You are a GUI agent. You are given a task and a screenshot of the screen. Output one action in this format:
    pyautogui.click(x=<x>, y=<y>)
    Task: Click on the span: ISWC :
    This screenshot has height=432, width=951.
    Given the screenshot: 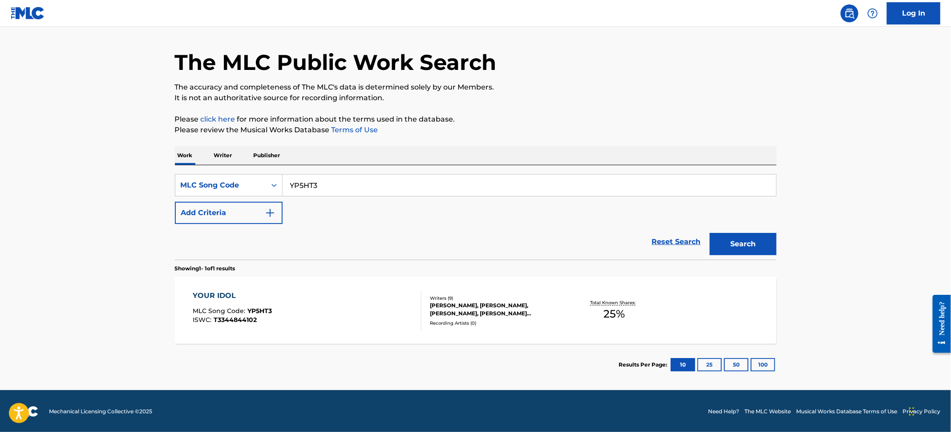 What is the action you would take?
    pyautogui.click(x=203, y=320)
    